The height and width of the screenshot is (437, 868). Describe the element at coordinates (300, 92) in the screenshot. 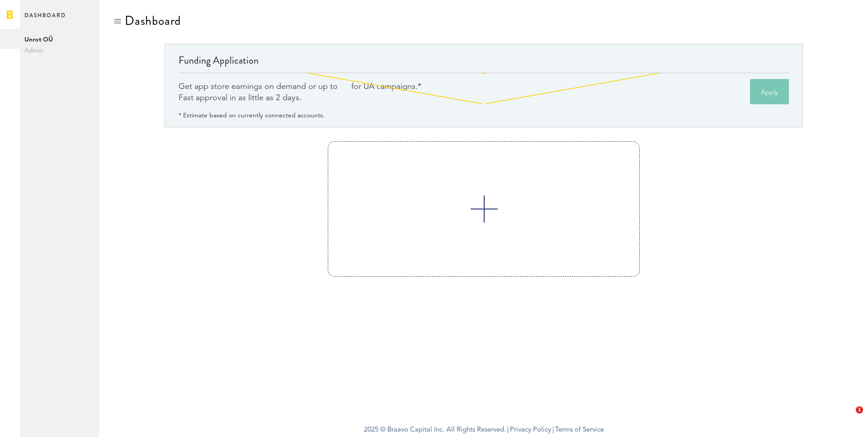

I see `div: Get app store earnings on demand or up to for UA campaigns.* Fast approval in as little as 2 days.` at that location.